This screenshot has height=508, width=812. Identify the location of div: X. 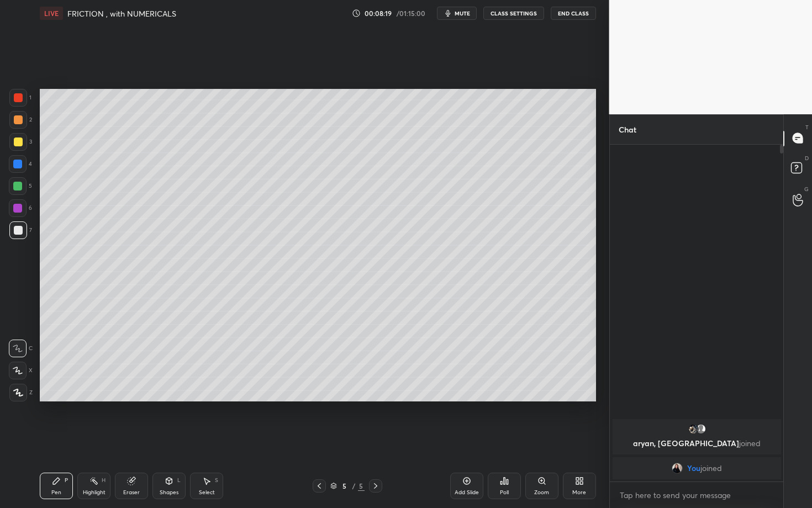
(20, 370).